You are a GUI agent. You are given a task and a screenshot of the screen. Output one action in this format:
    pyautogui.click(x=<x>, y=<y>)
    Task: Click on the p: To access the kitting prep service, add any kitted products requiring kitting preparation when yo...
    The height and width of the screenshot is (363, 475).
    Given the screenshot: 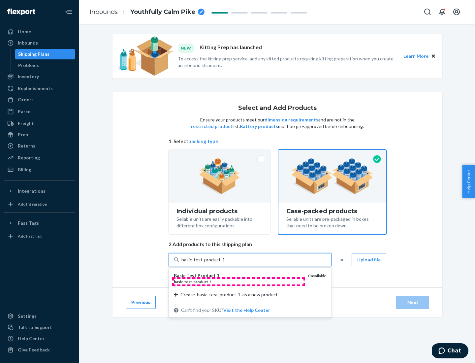 What is the action you would take?
    pyautogui.click(x=288, y=62)
    